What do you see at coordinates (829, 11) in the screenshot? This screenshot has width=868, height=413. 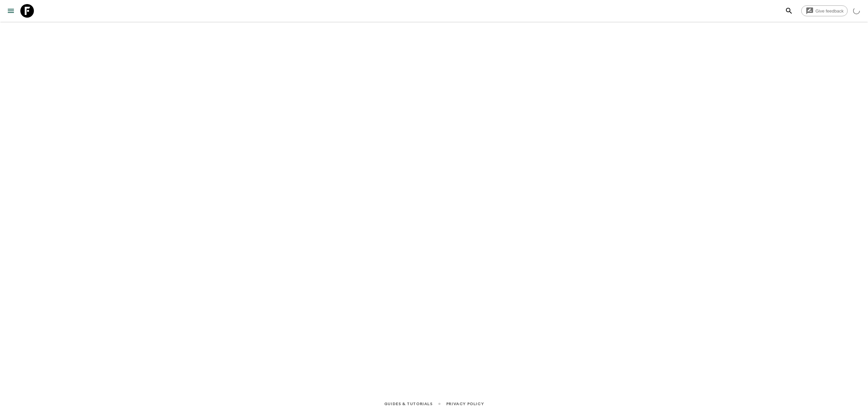 I see `span: Give feedback` at bounding box center [829, 11].